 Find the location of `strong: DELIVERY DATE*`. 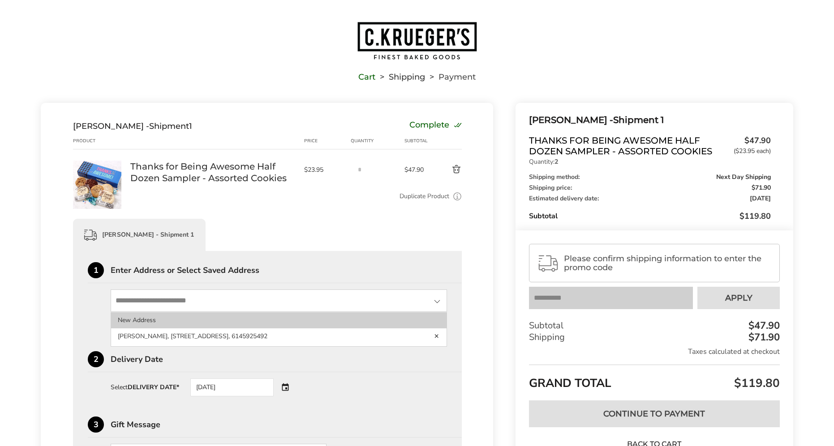

strong: DELIVERY DATE* is located at coordinates (153, 387).